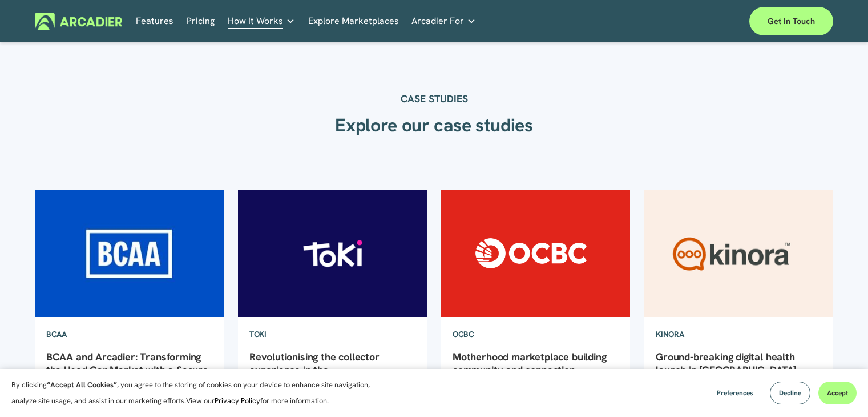  What do you see at coordinates (464, 334) in the screenshot?
I see `a: OCBC` at bounding box center [464, 334].